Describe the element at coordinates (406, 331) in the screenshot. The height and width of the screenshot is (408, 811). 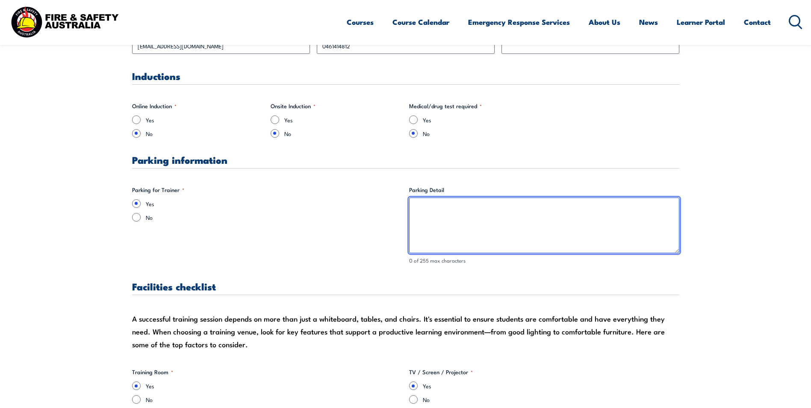
I see `div: A successful training session depends on more than just a whiteboard, tables, and chairs. It's es...` at that location.